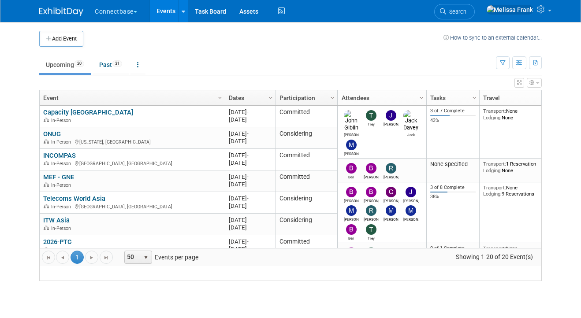  I want to click on div: Jack Davey, so click(411, 134).